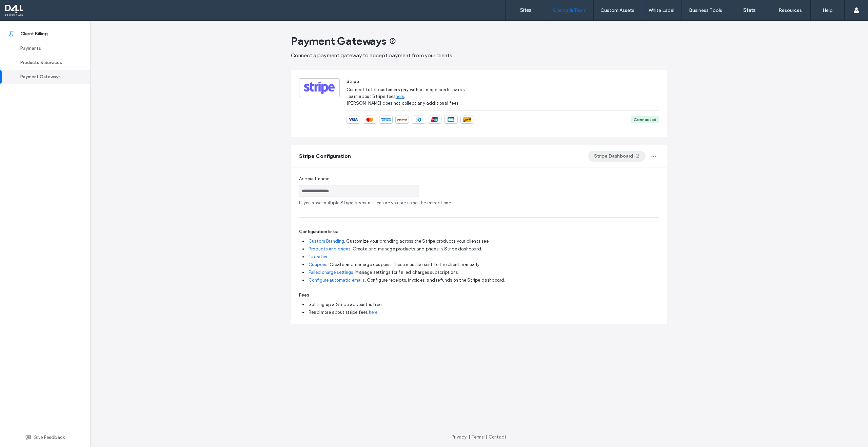 Image resolution: width=868 pixels, height=447 pixels. Describe the element at coordinates (48, 77) in the screenshot. I see `div: Payment Gateways` at that location.